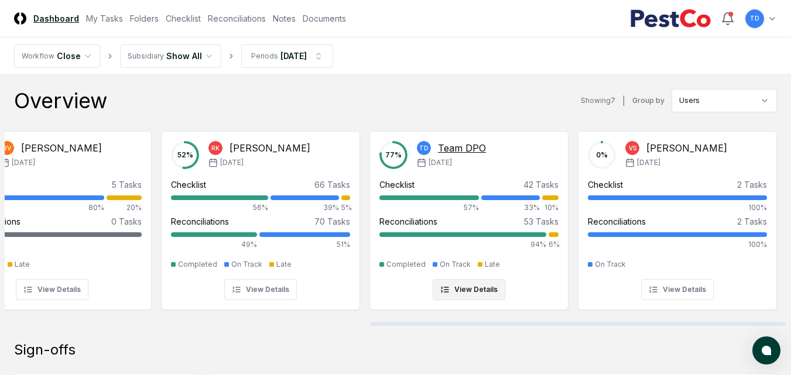 Image resolution: width=791 pixels, height=375 pixels. What do you see at coordinates (462, 245) in the screenshot?
I see `div: 94%` at bounding box center [462, 245].